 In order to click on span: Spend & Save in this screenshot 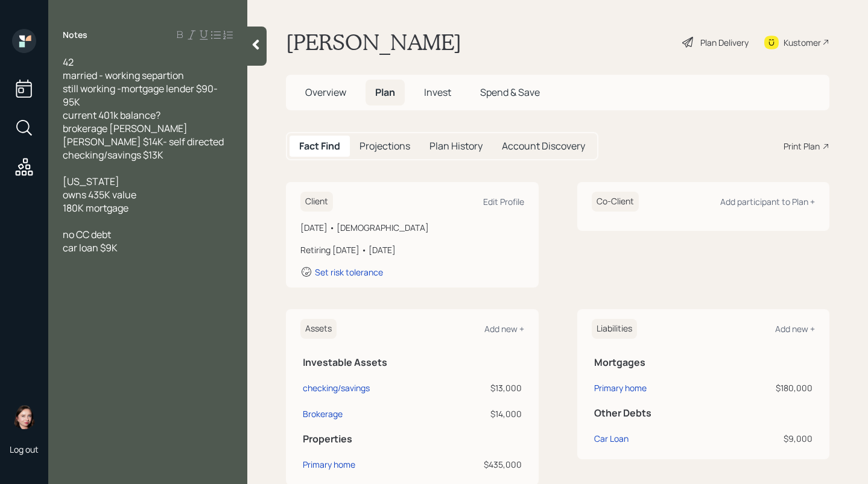, I will do `click(509, 92)`.